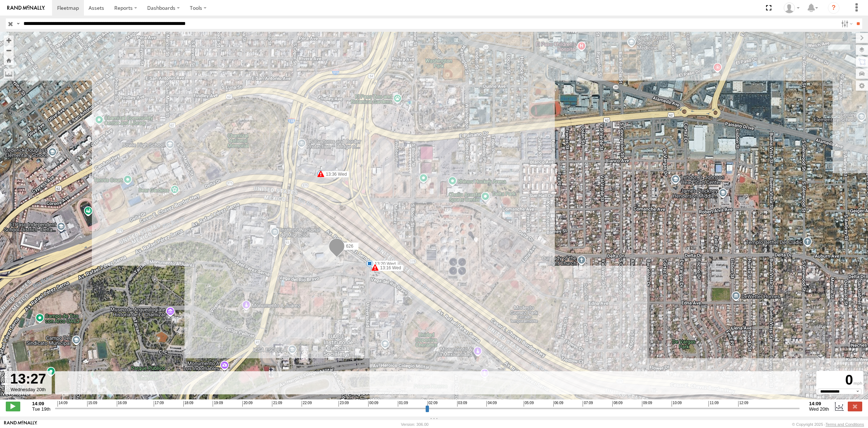 This screenshot has width=868, height=428. What do you see at coordinates (384, 264) in the screenshot?
I see `label: 13:20 Wed` at bounding box center [384, 264].